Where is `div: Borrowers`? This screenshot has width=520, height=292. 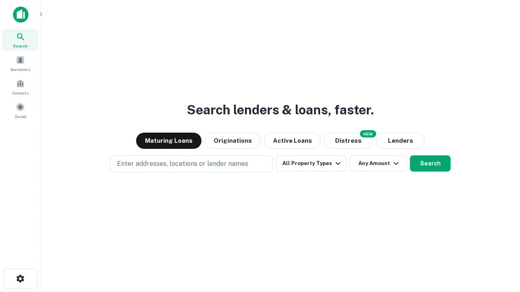 div: Borrowers is located at coordinates (20, 63).